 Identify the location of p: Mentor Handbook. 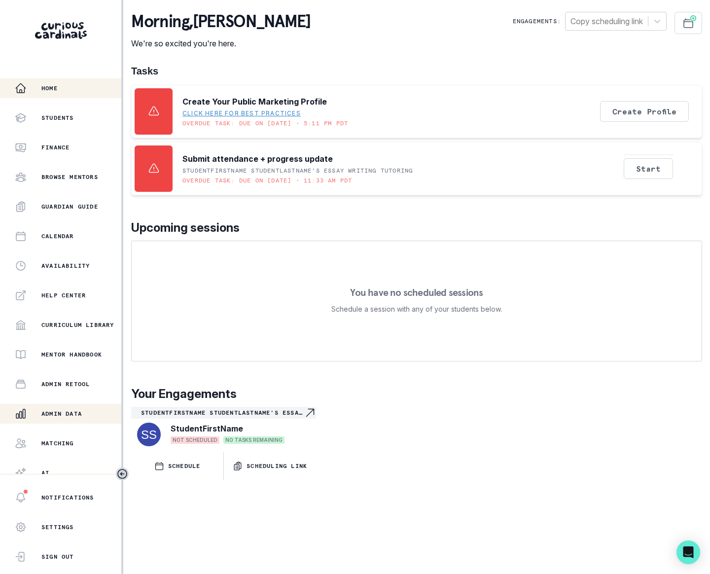
(71, 355).